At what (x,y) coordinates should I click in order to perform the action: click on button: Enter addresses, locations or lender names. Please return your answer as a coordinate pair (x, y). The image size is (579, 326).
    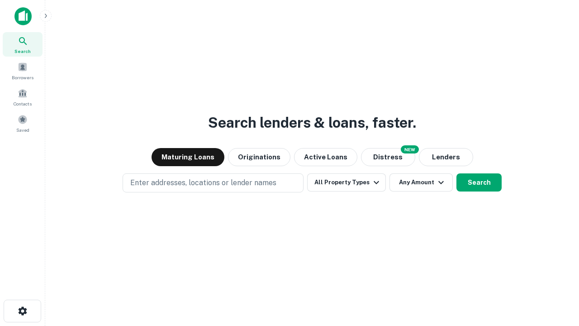
    Looking at the image, I should click on (213, 183).